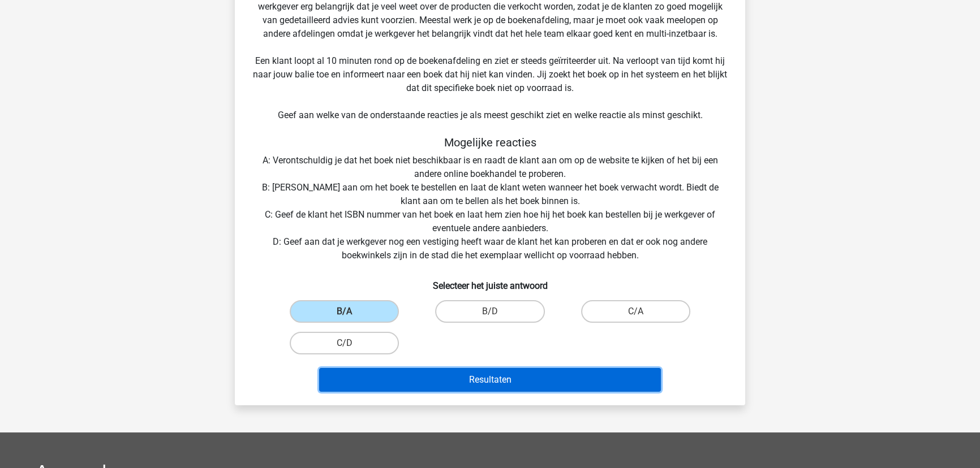  I want to click on label: B/D, so click(490, 312).